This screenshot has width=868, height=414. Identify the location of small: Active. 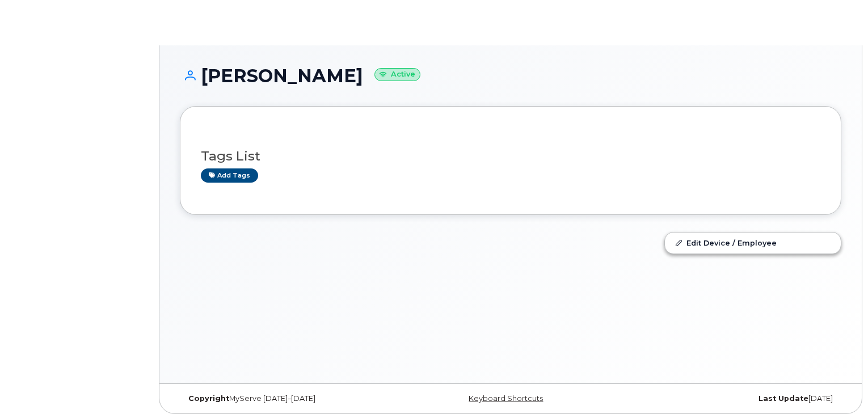
(397, 74).